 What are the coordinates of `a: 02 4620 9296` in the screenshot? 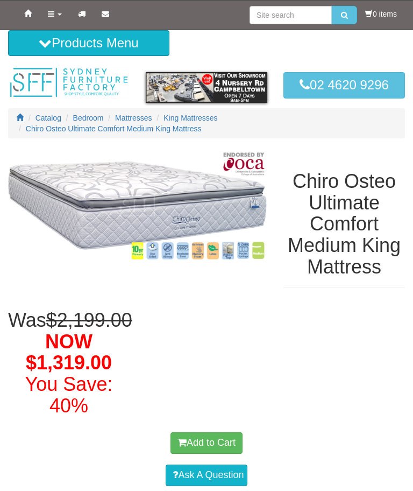 It's located at (344, 85).